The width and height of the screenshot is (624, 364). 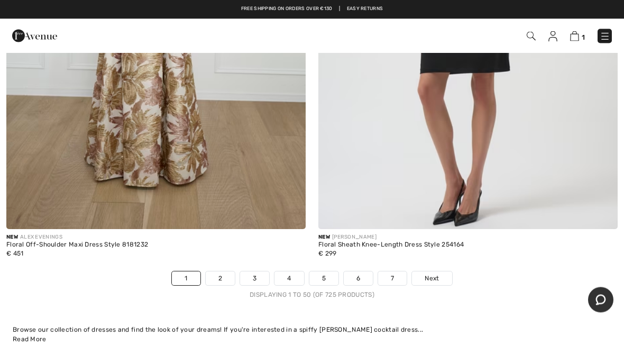 I want to click on img: Shopping Bag, so click(x=574, y=36).